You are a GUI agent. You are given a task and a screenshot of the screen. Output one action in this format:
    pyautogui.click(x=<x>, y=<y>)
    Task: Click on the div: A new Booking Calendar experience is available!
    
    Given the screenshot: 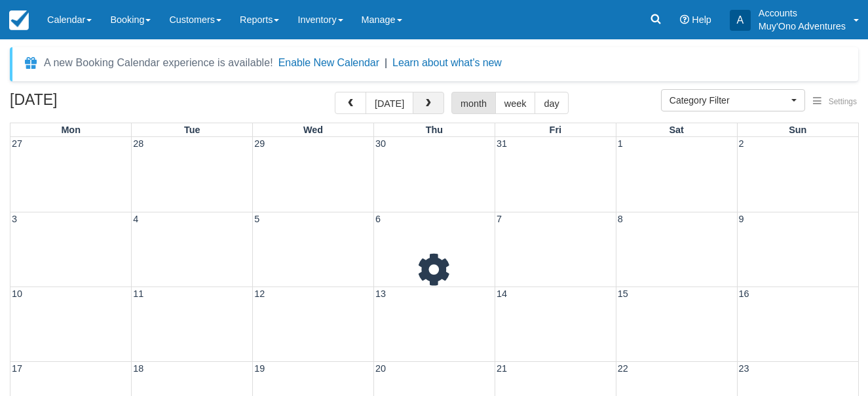 What is the action you would take?
    pyautogui.click(x=159, y=63)
    